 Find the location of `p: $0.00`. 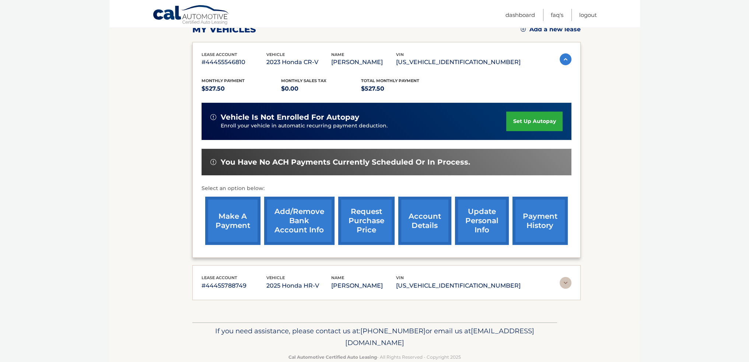

p: $0.00 is located at coordinates (321, 89).